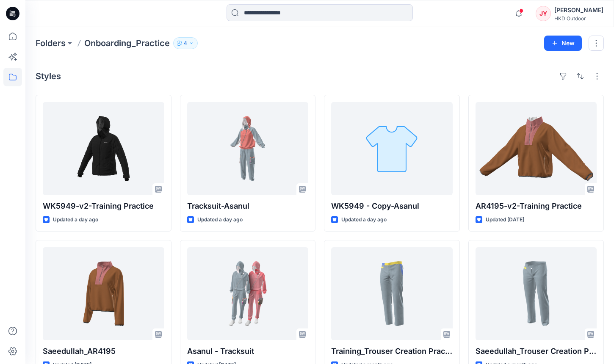 Image resolution: width=614 pixels, height=364 pixels. Describe the element at coordinates (103, 149) in the screenshot. I see `a: WK5949-v2-Training Practice` at that location.